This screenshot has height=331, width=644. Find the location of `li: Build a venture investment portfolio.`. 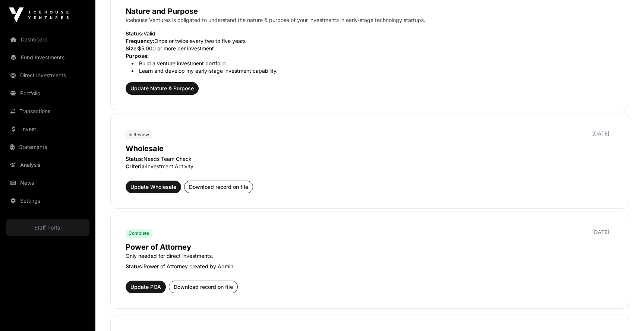

li: Build a venture investment portfolio. is located at coordinates (373, 64).